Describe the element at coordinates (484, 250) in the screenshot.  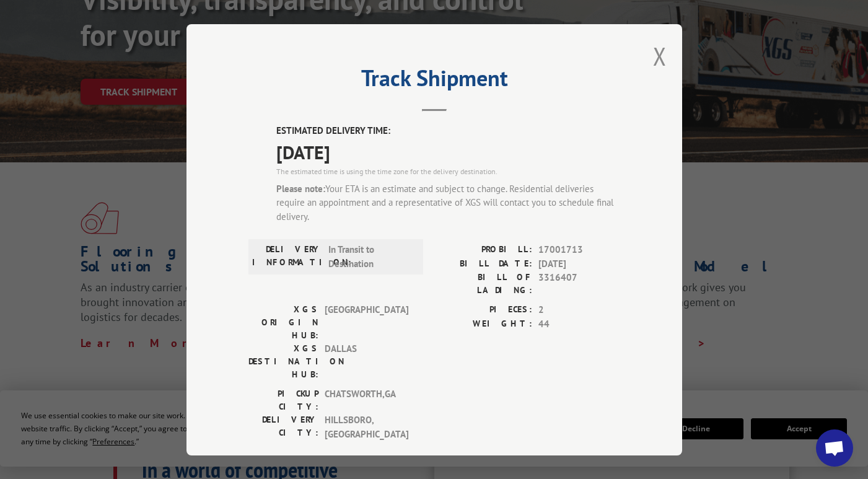
I see `label: PROBILL:` at that location.